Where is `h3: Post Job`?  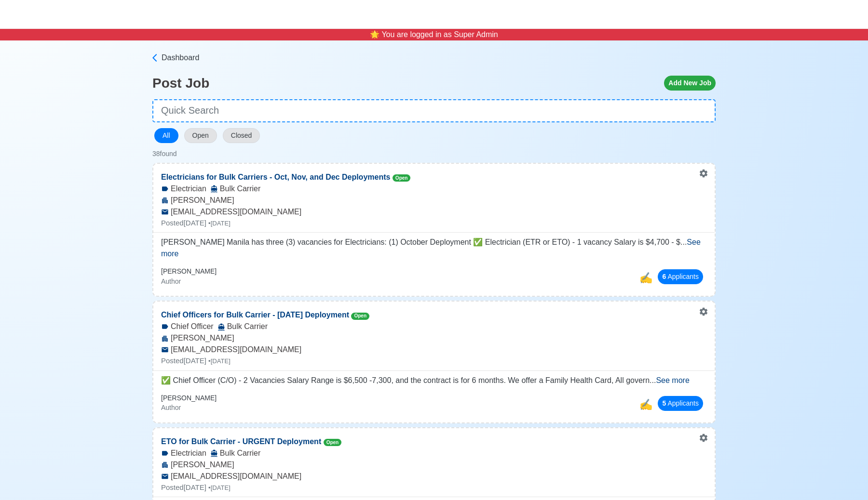
h3: Post Job is located at coordinates (181, 83).